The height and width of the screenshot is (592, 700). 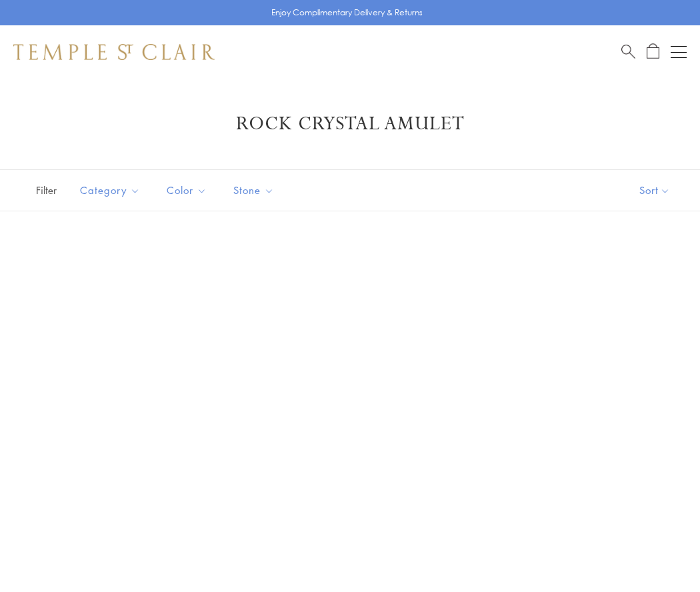 I want to click on button: Open navigation, so click(x=678, y=52).